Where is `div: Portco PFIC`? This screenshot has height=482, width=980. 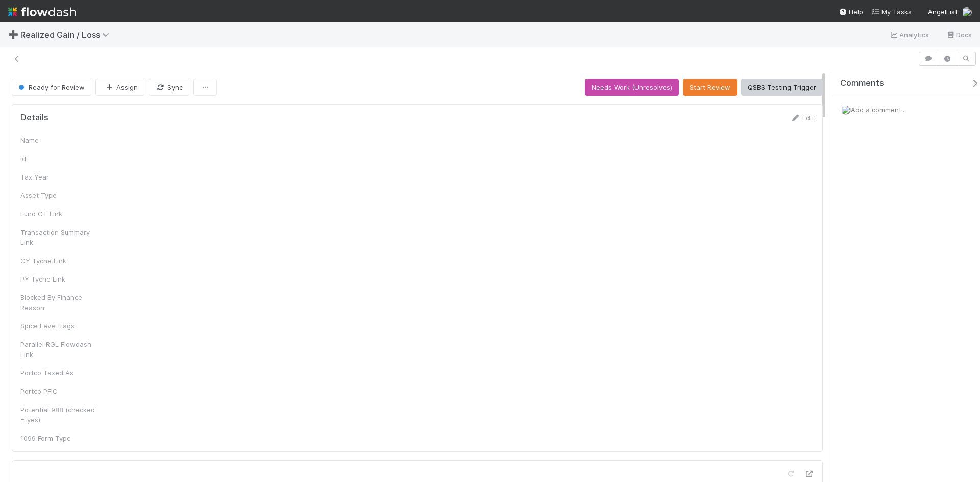
div: Portco PFIC is located at coordinates (59, 392).